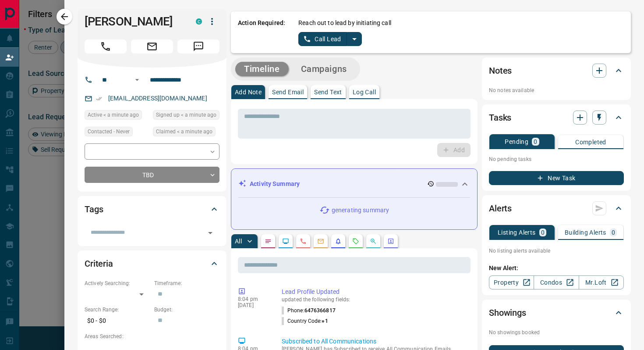 Image resolution: width=644 pixels, height=350 pixels. I want to click on span: Email, so click(152, 46).